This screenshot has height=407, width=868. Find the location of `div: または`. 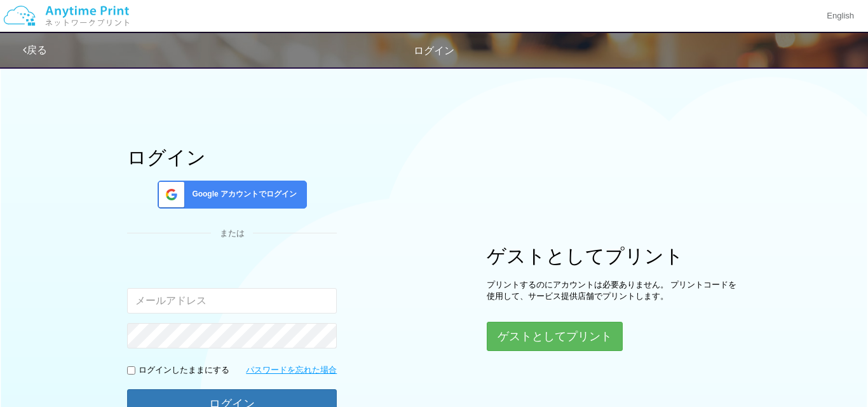

div: または is located at coordinates (232, 233).